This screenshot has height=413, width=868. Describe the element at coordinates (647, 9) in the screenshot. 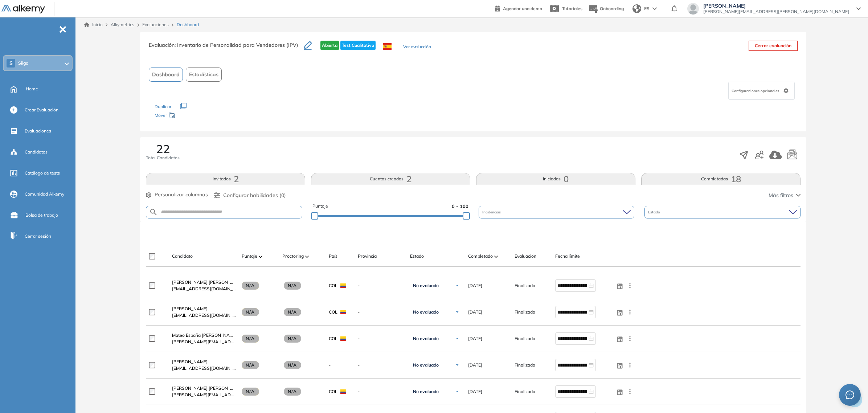

I see `span: ES` at that location.